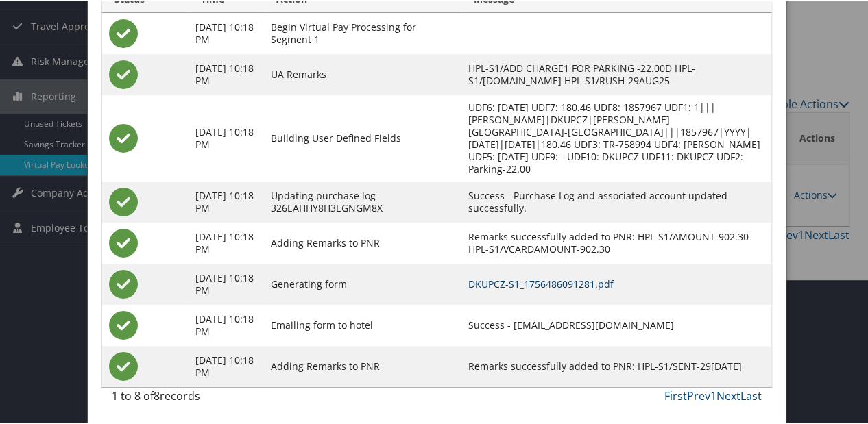 The image size is (868, 424). Describe the element at coordinates (362, 73) in the screenshot. I see `td: UA Remarks` at that location.